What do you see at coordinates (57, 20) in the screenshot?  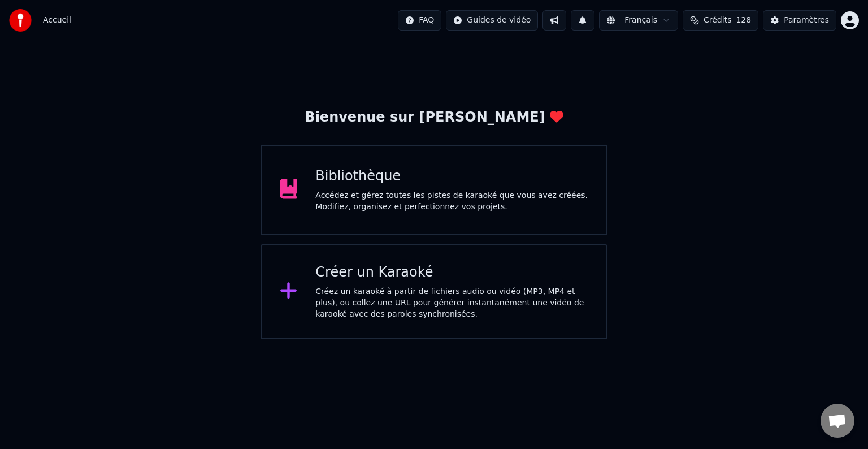 I see `nav: breadcrumb` at bounding box center [57, 20].